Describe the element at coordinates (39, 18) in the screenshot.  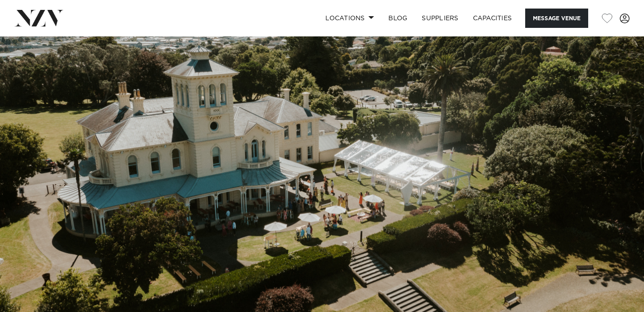
I see `img: nzv-logo.png` at that location.